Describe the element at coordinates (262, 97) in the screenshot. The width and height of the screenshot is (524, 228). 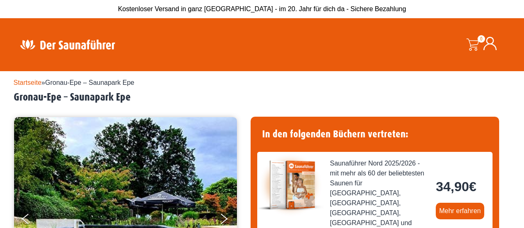
I see `h2: Gronau-Epe – Saunapark Epe` at that location.